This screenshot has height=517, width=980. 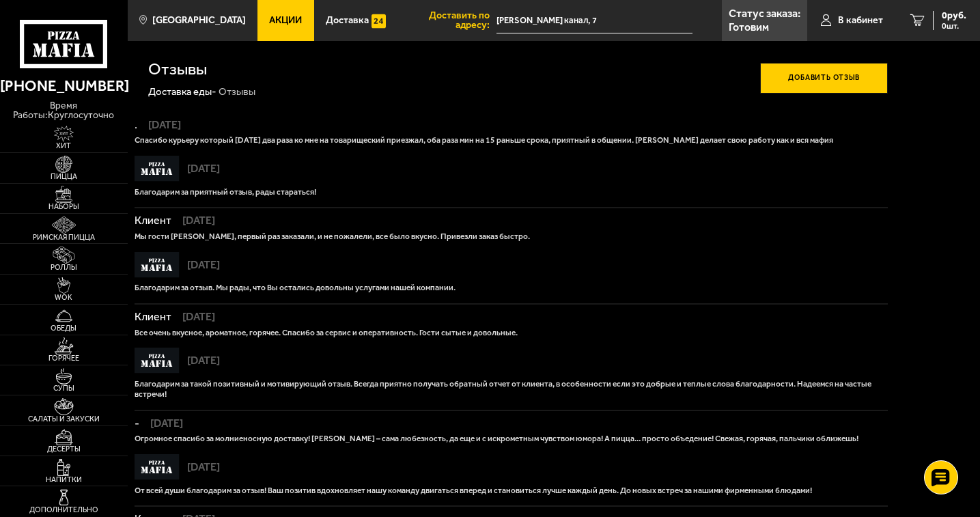 What do you see at coordinates (379, 21) in the screenshot?
I see `img: 15daf4d41897b9f0e9f617042186c801.svg` at bounding box center [379, 21].